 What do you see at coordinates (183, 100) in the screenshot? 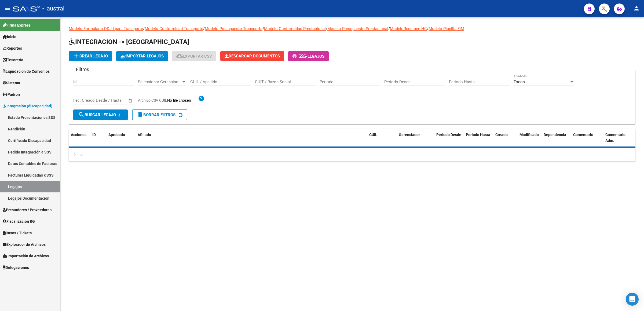
I see `input: Archivo CSV CUIL` at bounding box center [183, 100].